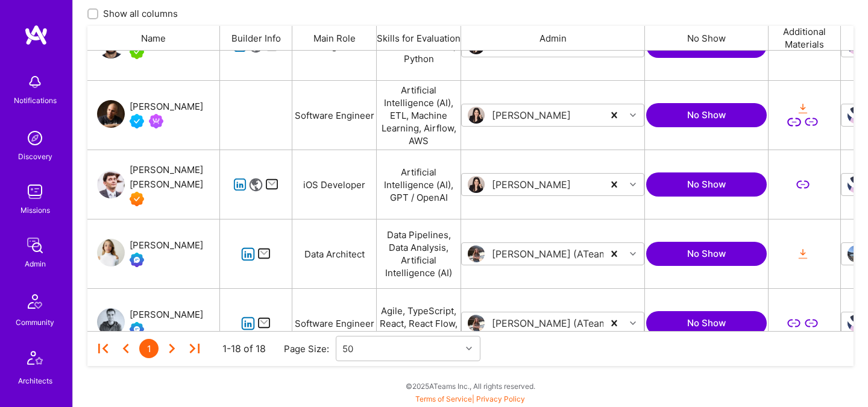  I want to click on img: admin teamwork, so click(35, 245).